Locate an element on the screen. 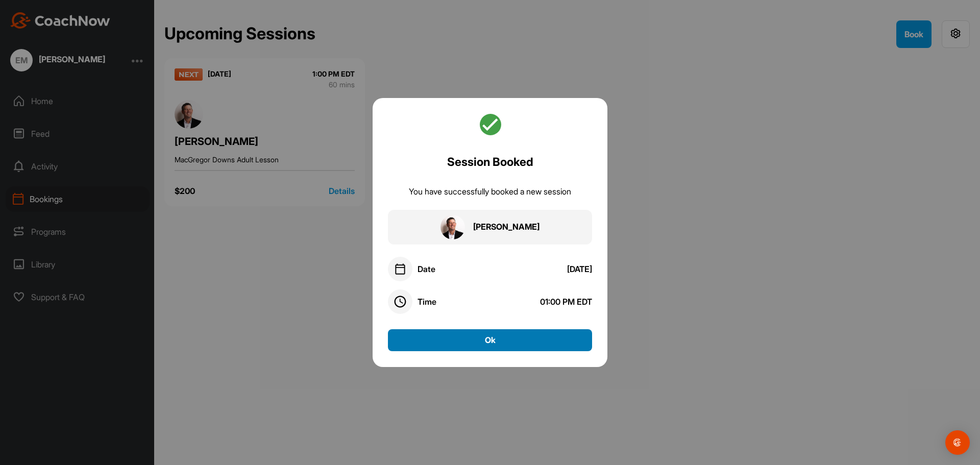 The width and height of the screenshot is (980, 465). div: Open Intercom Messenger is located at coordinates (957, 442).